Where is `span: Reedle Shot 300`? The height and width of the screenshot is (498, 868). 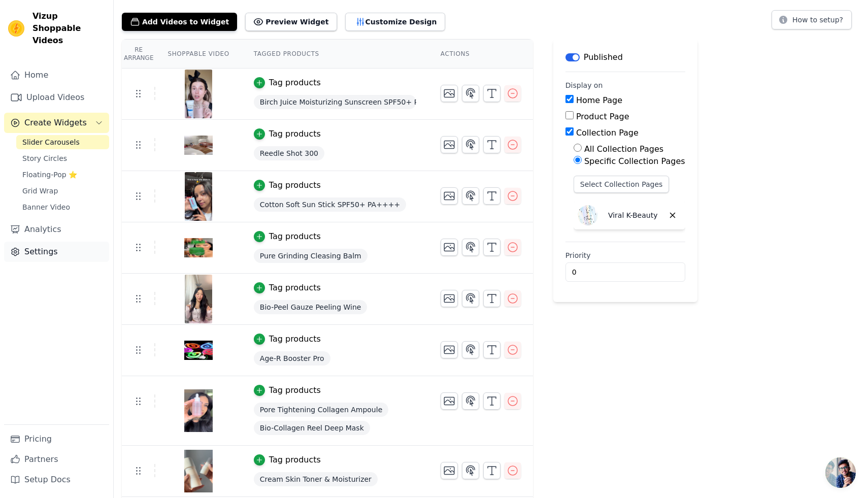
span: Reedle Shot 300 is located at coordinates (289, 153).